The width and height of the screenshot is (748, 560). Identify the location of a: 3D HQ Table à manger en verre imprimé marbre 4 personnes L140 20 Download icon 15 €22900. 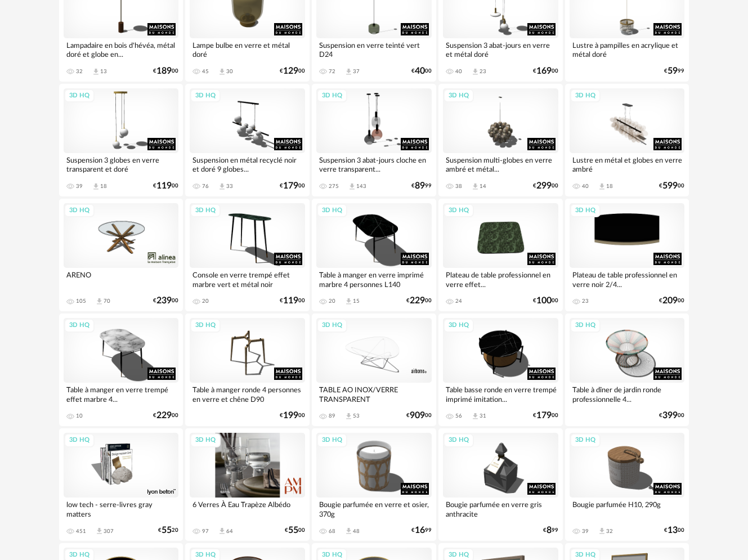
(374, 255).